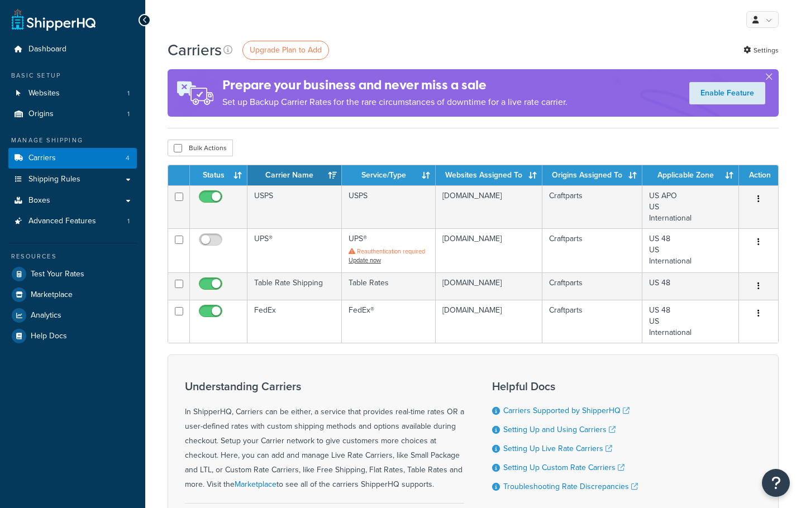  Describe the element at coordinates (592, 175) in the screenshot. I see `th: Origins Assigned To: activate to sort column ascending` at that location.